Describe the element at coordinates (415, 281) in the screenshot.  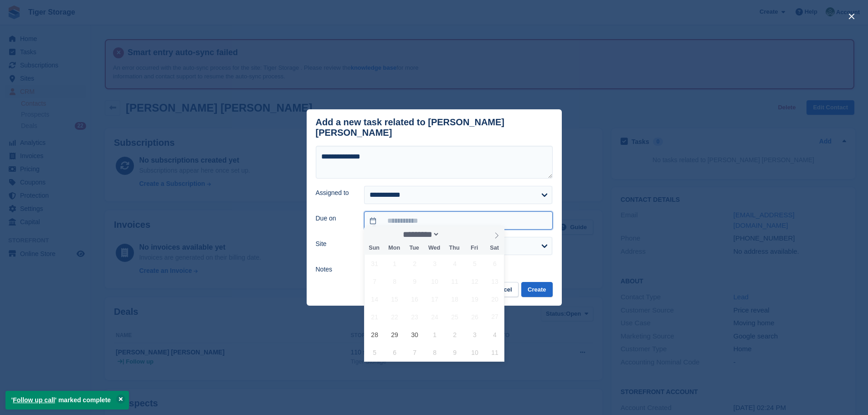
I see `span: September 9, 2025` at that location.